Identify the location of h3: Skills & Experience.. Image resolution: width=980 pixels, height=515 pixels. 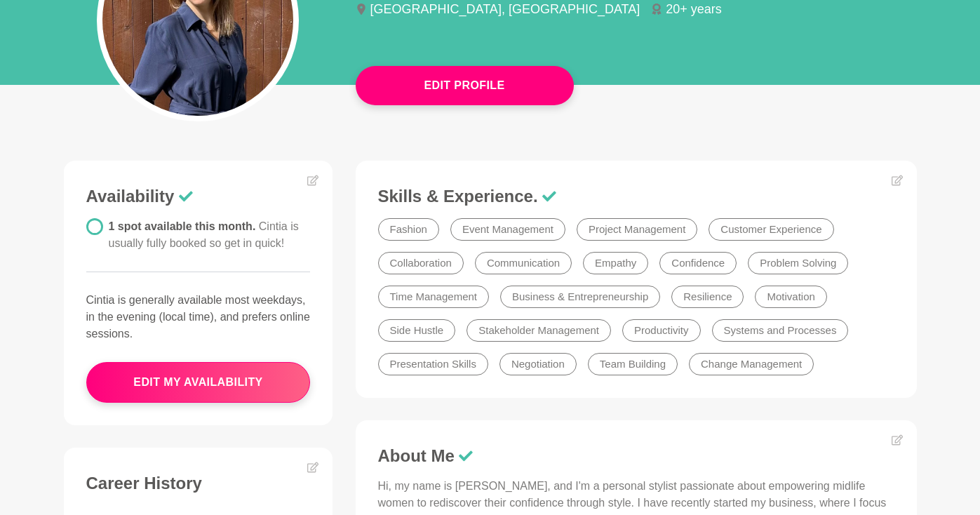
(636, 196).